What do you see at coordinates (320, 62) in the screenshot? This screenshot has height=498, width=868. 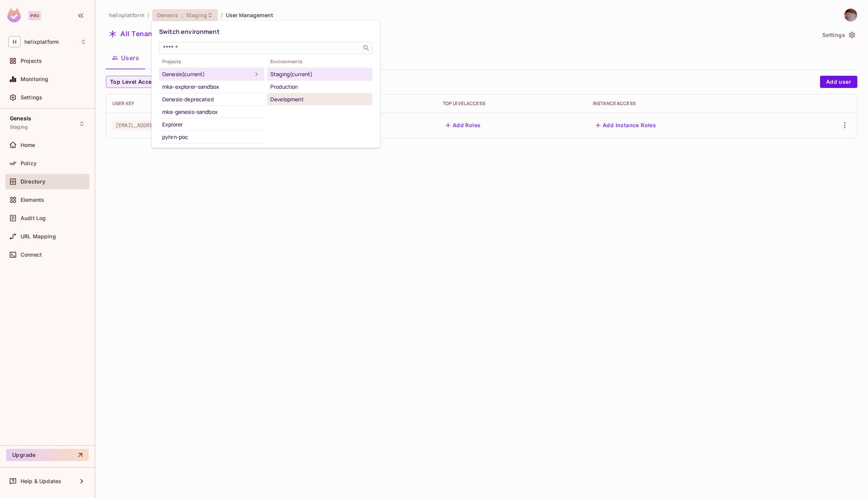 I see `span: Environments` at bounding box center [320, 62].